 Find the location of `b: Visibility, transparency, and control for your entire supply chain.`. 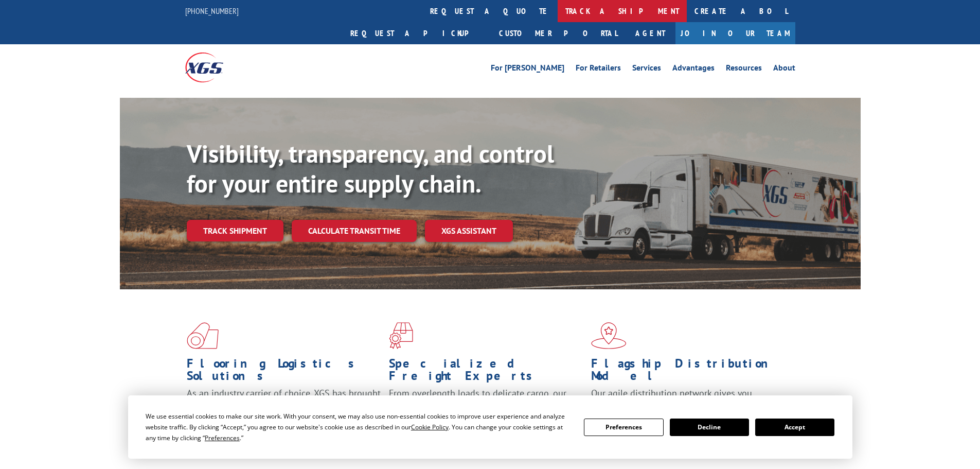

b: Visibility, transparency, and control for your entire supply chain. is located at coordinates (371, 169).